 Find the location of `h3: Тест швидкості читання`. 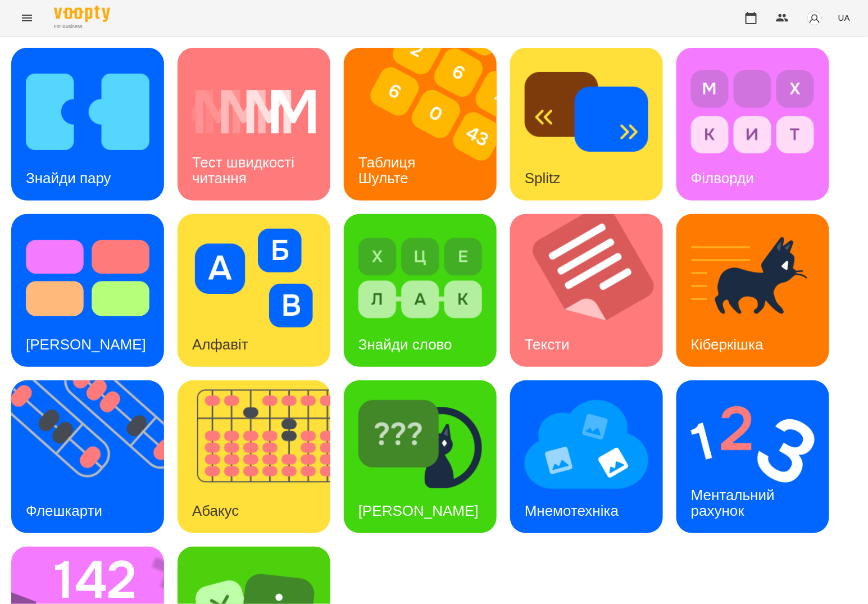

h3: Тест швидкості читання is located at coordinates (245, 170).